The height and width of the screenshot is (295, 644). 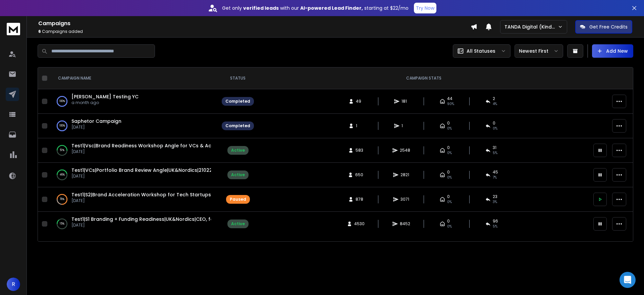 What do you see at coordinates (627, 280) in the screenshot?
I see `div: Open Intercom Messenger` at bounding box center [627, 280].